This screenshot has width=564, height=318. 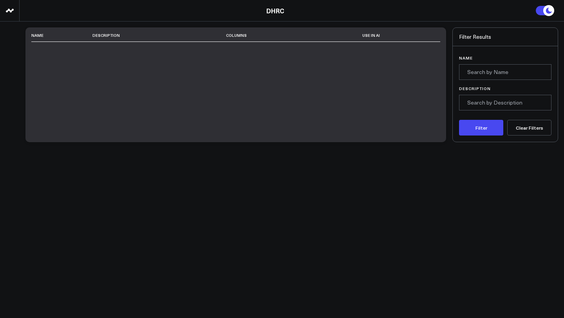 What do you see at coordinates (505, 37) in the screenshot?
I see `div: Filter Results` at bounding box center [505, 37].